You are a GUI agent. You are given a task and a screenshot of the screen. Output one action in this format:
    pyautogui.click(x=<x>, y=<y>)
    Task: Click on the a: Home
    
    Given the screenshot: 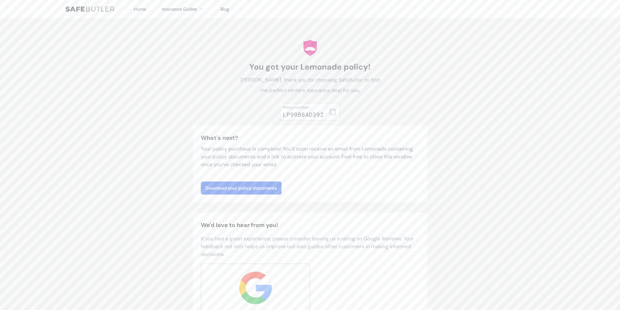 What is the action you would take?
    pyautogui.click(x=140, y=9)
    